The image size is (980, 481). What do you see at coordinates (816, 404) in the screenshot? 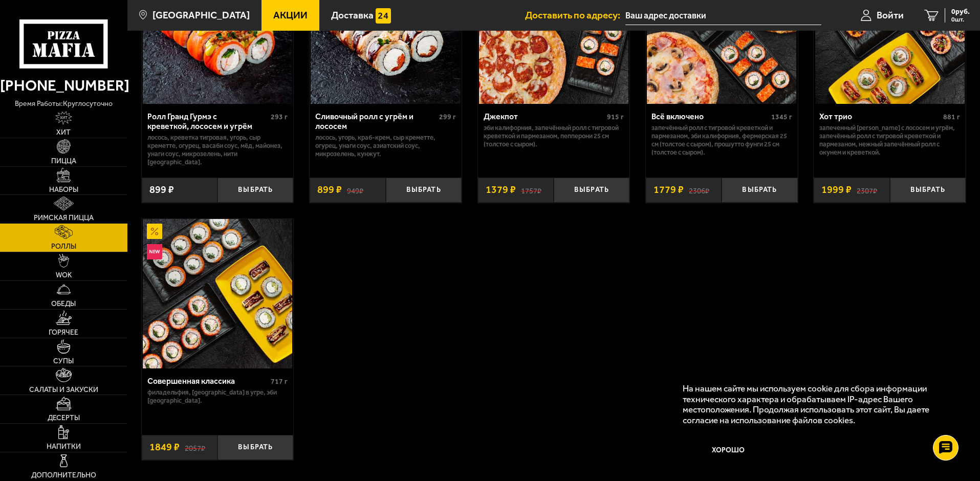
I see `p: На нашем сайте мы используем cookie для сбора информации технического характера и обрабатываем IP...` at bounding box center [816, 404].